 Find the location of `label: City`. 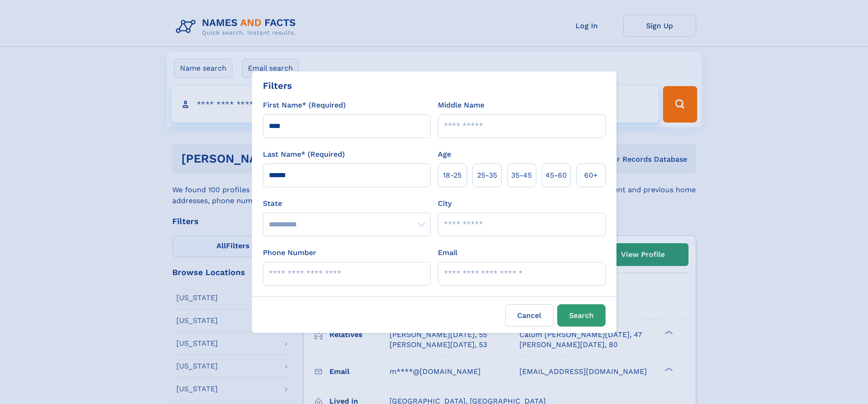

label: City is located at coordinates (445, 204).